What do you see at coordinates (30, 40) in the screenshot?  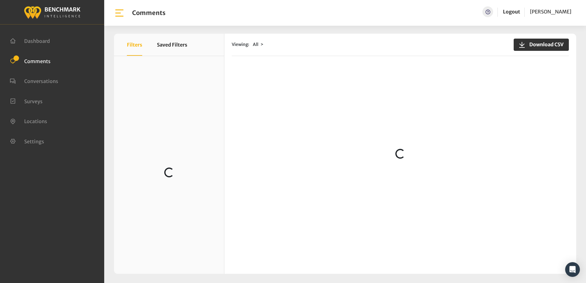 I see `a: Dashboard` at bounding box center [30, 40].